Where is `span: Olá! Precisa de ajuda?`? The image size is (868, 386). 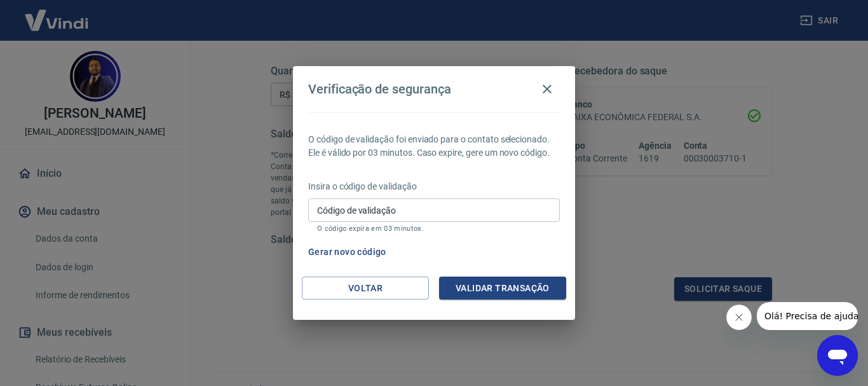 span: Olá! Precisa de ajuda? is located at coordinates (58, 14).